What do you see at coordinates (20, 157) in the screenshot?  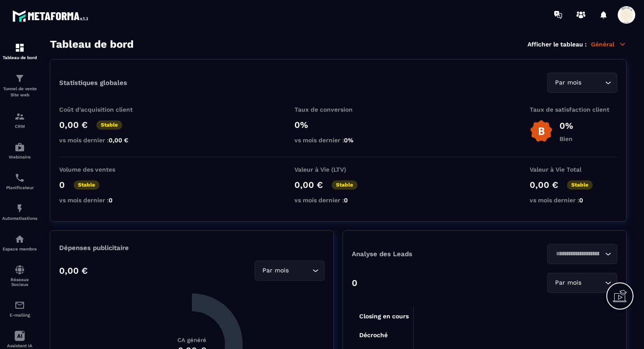 I see `p: Webinaire` at bounding box center [20, 157].